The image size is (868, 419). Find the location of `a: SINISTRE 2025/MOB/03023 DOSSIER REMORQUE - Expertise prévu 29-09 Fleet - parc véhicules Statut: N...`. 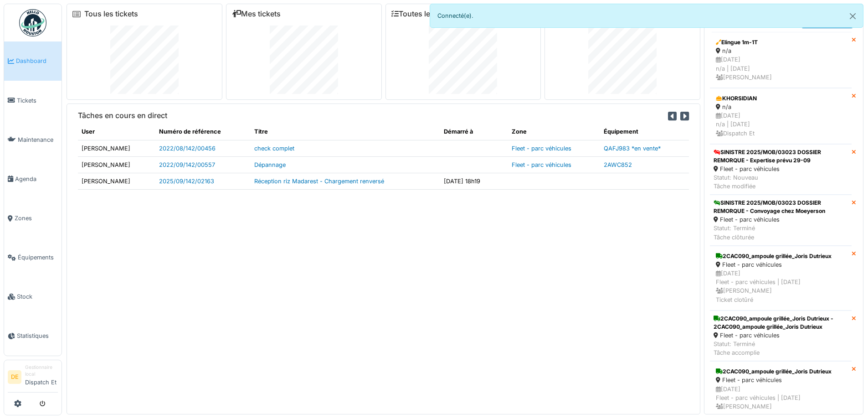

a: SINISTRE 2025/MOB/03023 DOSSIER REMORQUE - Expertise prévu 29-09 Fleet - parc véhicules Statut: N... is located at coordinates (781, 170).